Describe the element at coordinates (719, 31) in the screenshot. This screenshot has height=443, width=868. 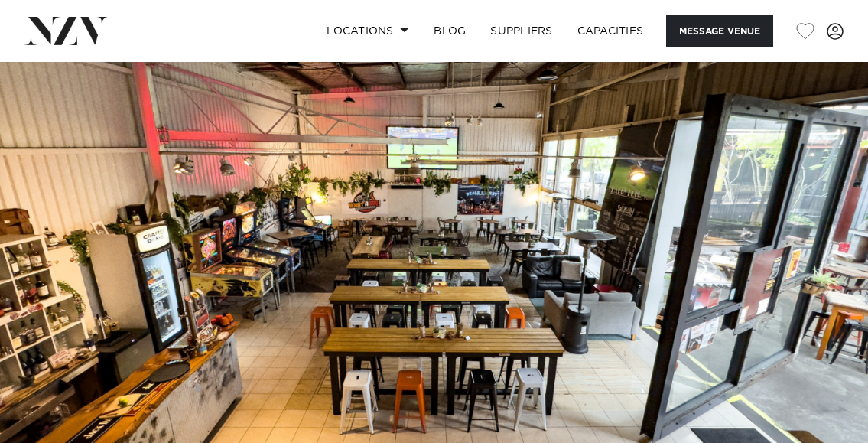
I see `button: Message Venue` at that location.